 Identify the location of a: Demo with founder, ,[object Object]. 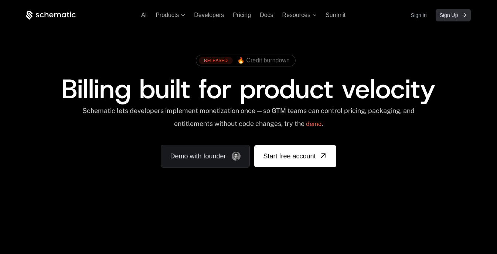
(205, 156).